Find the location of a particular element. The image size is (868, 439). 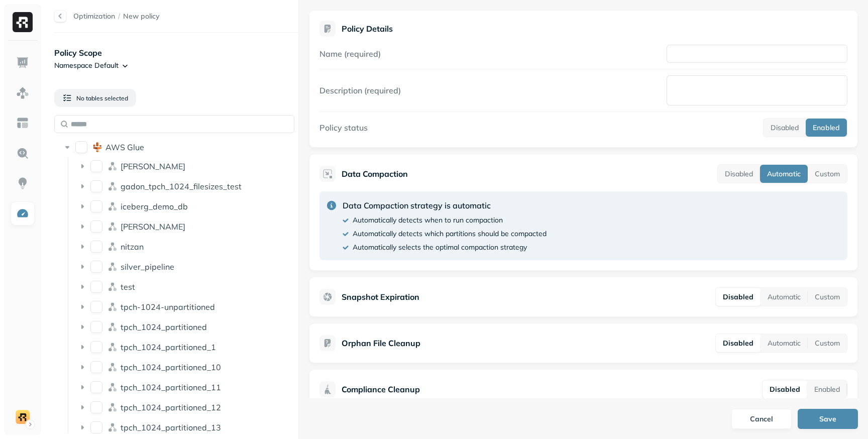

label: Name (required) is located at coordinates (350, 54).